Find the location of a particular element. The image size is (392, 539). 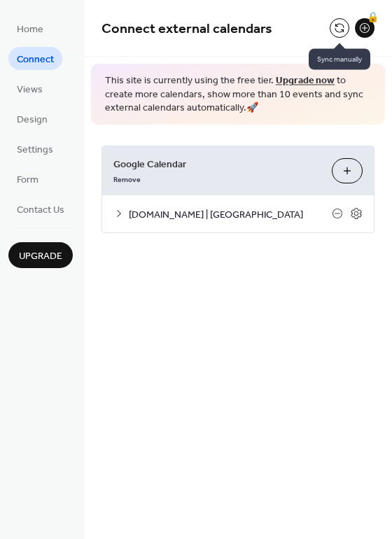

a: Connect is located at coordinates (35, 58).